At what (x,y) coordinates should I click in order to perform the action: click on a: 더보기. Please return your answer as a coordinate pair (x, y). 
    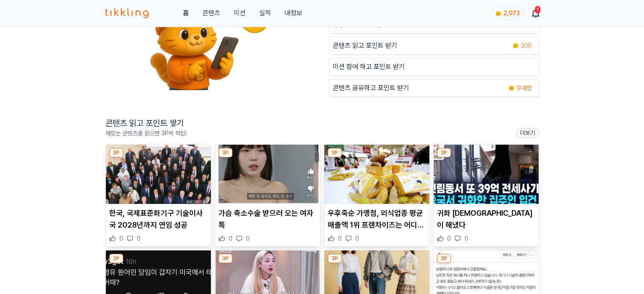
    Looking at the image, I should click on (527, 133).